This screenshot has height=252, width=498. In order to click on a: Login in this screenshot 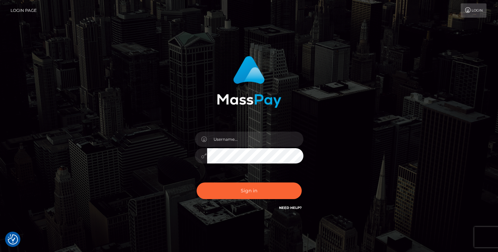, I will do `click(474, 11)`.